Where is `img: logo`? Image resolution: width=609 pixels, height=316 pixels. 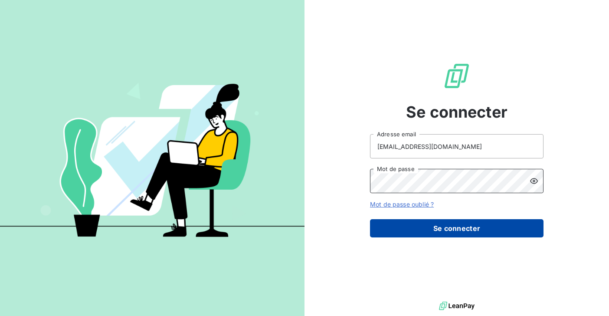 img: logo is located at coordinates (457, 306).